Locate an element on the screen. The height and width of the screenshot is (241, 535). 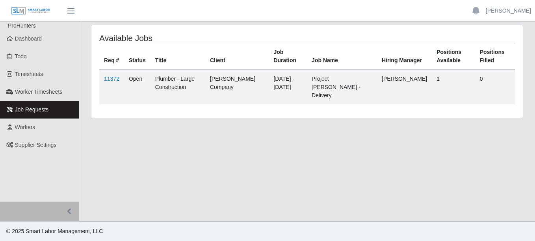
th: Client is located at coordinates (237, 57).